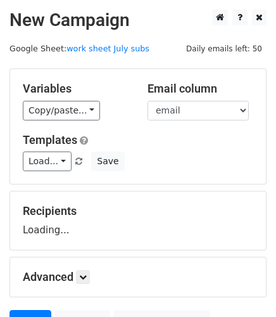 This screenshot has height=317, width=276. Describe the element at coordinates (75, 89) in the screenshot. I see `h5: Variables` at that location.